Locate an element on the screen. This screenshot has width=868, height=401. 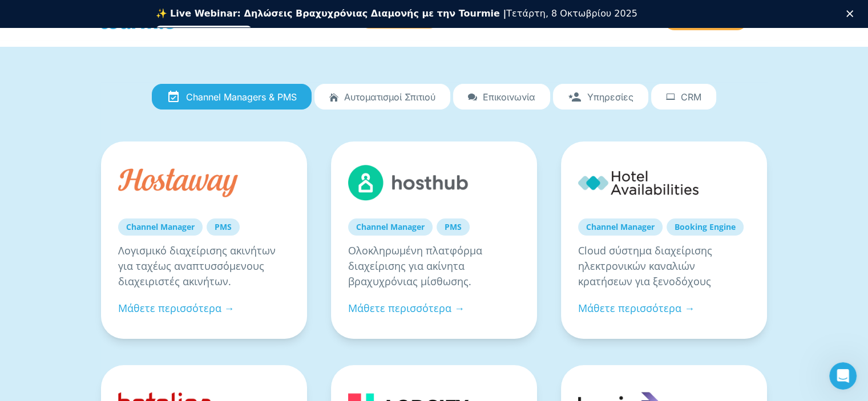
span: Υπηρεσίες is located at coordinates (610, 97).